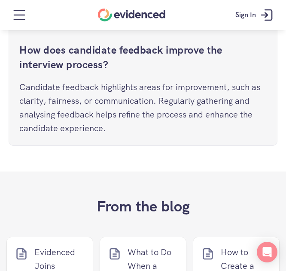 The height and width of the screenshot is (271, 286). Describe the element at coordinates (131, 15) in the screenshot. I see `a: Home` at that location.